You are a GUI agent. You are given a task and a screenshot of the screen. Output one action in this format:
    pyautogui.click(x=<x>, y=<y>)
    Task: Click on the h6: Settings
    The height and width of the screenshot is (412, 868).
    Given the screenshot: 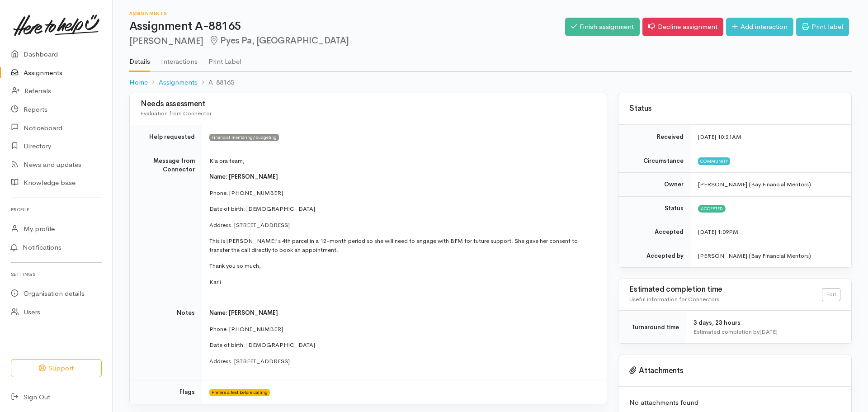 What is the action you would take?
    pyautogui.click(x=56, y=274)
    